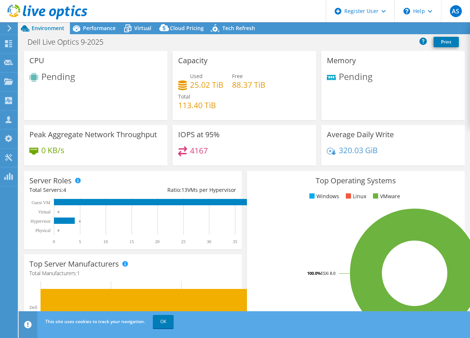  What do you see at coordinates (157, 242) in the screenshot?
I see `text: 20` at bounding box center [157, 242].